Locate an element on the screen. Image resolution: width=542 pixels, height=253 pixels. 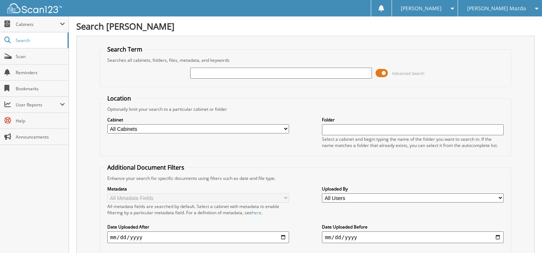
span: Help is located at coordinates (40, 121).